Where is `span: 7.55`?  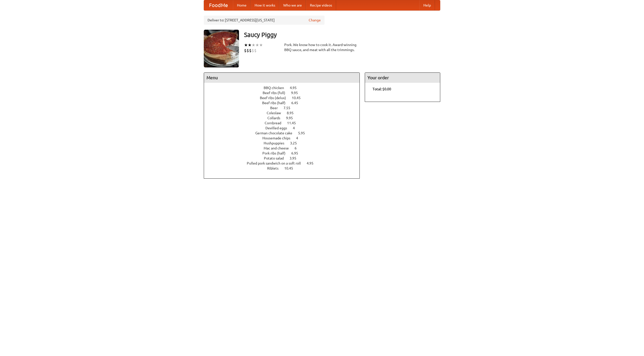 span: 7.55 is located at coordinates (289, 108).